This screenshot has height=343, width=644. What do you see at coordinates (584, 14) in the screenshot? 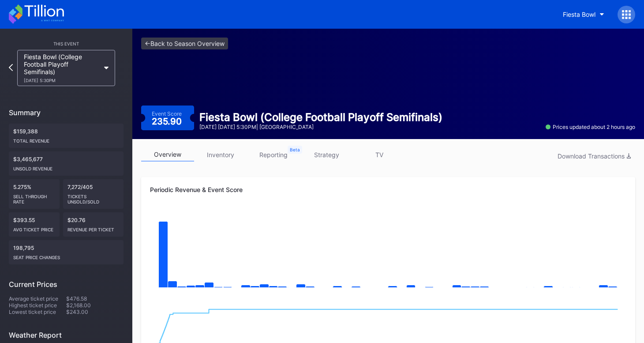
I see `button: Fiesta Bowl` at bounding box center [584, 14].